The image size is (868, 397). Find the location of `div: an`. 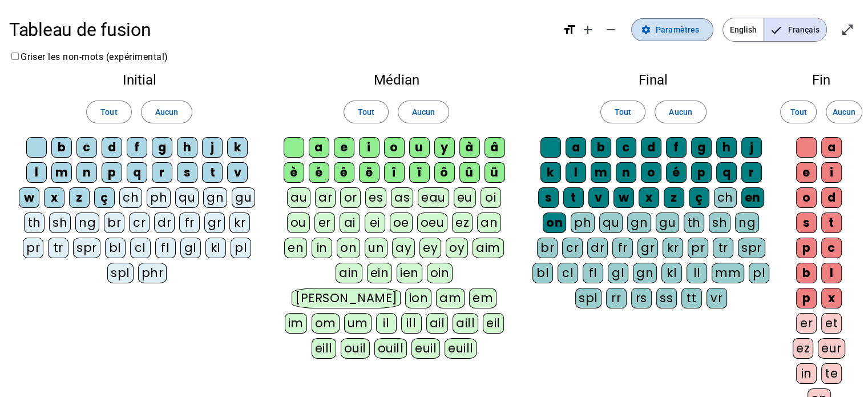

div: an is located at coordinates (489, 222).